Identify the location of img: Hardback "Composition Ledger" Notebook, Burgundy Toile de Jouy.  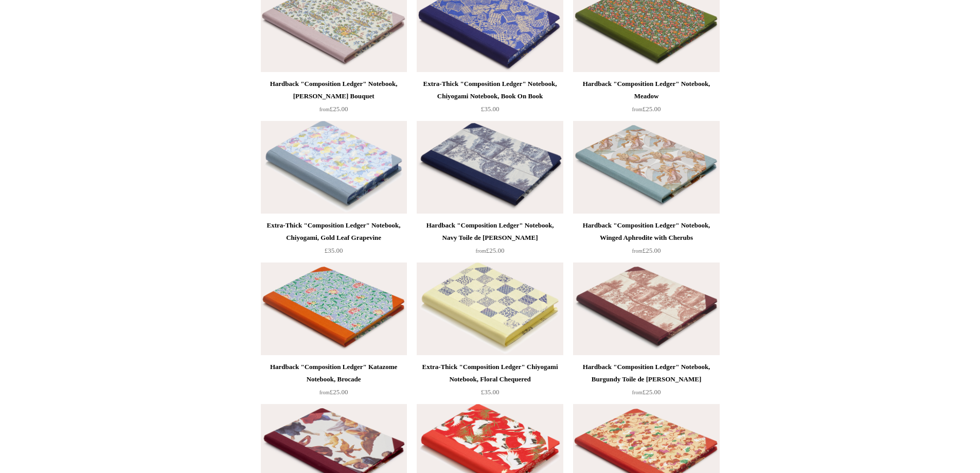
(646, 309).